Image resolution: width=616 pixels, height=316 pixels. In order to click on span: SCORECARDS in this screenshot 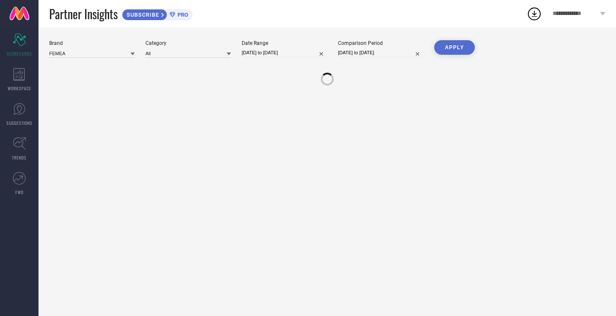, I will do `click(19, 53)`.